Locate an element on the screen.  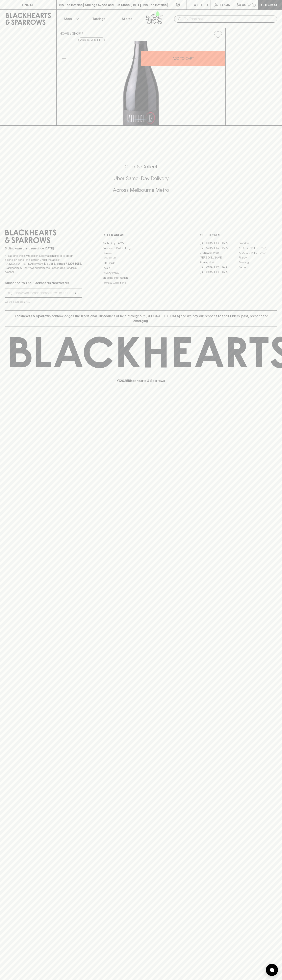
a: Fitzroy is located at coordinates (258, 258).